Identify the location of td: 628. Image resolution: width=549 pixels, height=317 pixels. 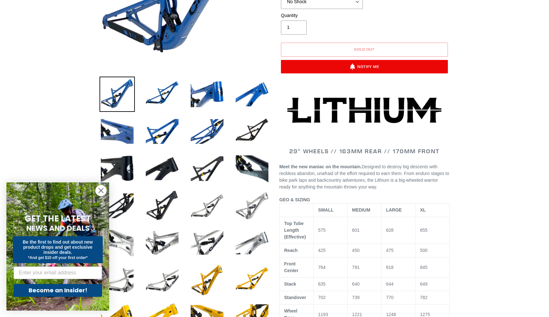
(398, 231).